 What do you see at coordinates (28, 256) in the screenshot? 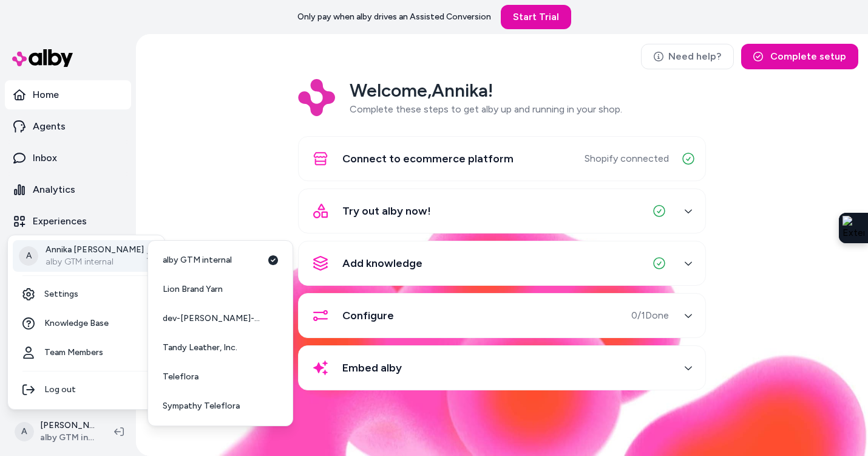
I see `span: A` at bounding box center [28, 256].